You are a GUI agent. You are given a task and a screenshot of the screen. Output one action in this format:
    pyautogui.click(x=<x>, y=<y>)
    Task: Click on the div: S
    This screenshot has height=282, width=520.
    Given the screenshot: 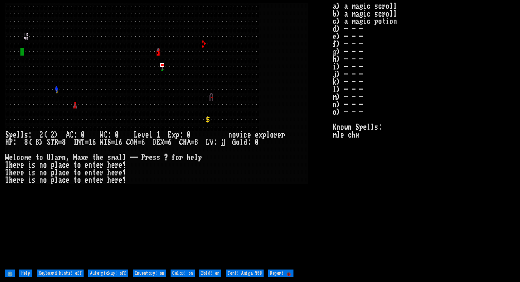 What is the action you would take?
    pyautogui.click(x=49, y=143)
    